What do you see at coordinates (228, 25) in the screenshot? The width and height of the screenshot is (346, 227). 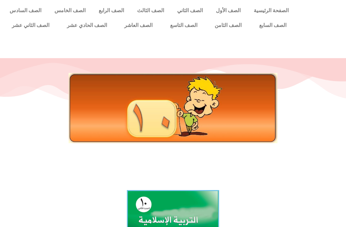 I see `a: الصف الثامن` at bounding box center [228, 25].